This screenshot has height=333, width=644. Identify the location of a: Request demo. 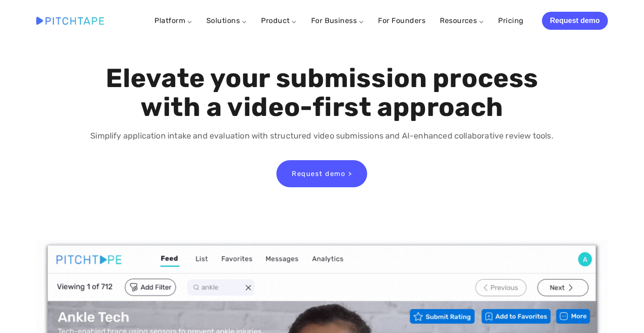
(575, 20).